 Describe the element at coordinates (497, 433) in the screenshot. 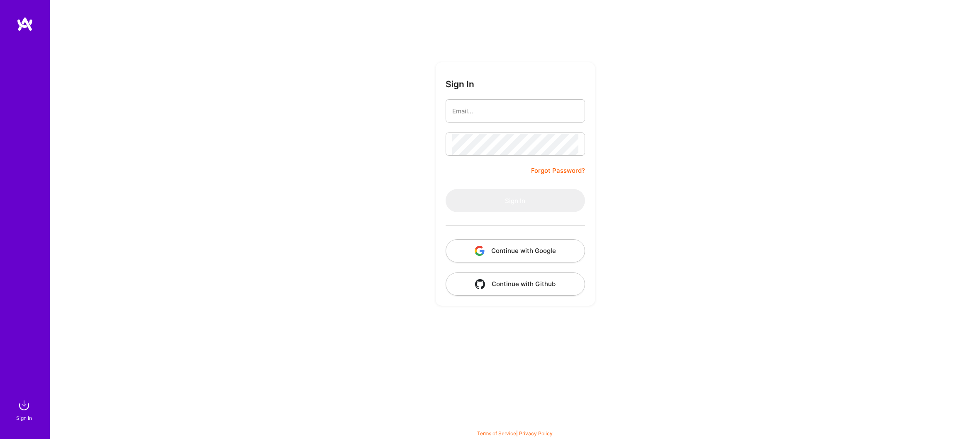

I see `a: Terms of Service` at that location.